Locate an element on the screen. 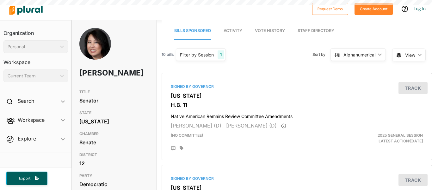 This screenshot has width=432, height=190. span: 10 bills is located at coordinates (168, 54).